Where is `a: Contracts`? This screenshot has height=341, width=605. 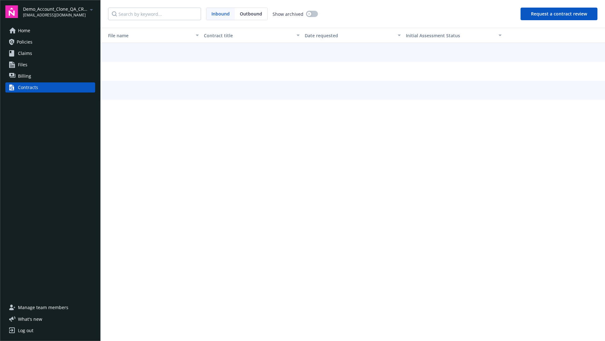
a: Contracts is located at coordinates (50, 87).